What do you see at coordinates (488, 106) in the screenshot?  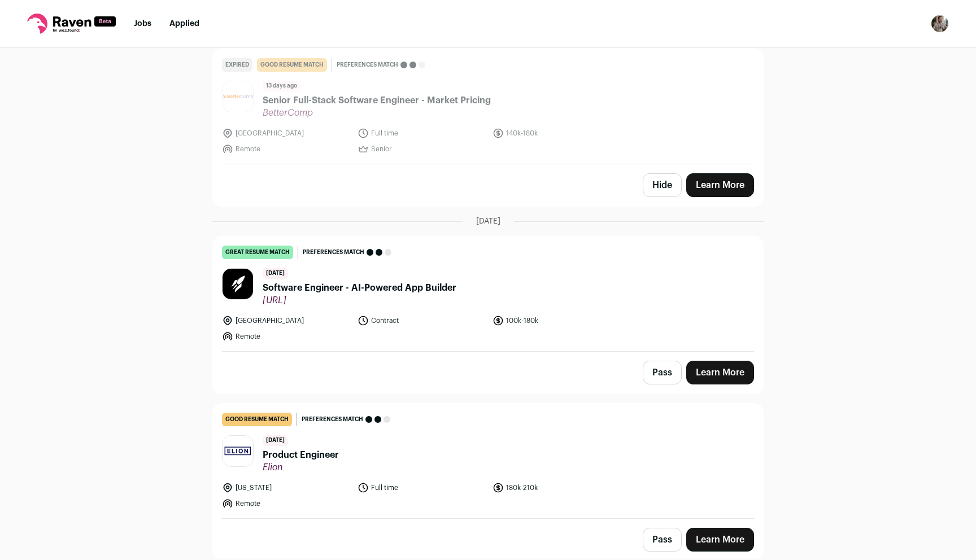 I see `a: Expired good resume match Preferences match 13 days ago Senior Full-Stack Software Engineer - Mar...` at bounding box center [488, 106].